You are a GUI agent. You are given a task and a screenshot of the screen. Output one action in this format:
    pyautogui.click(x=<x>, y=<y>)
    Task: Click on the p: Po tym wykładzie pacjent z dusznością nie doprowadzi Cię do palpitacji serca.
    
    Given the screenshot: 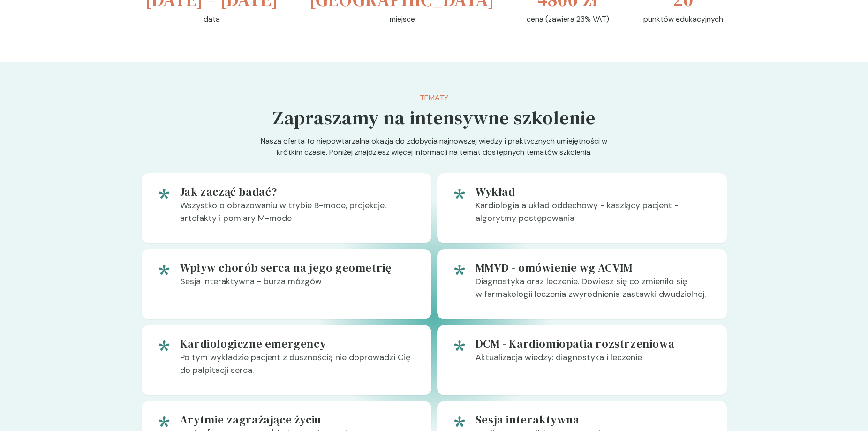 What is the action you would take?
    pyautogui.click(x=298, y=367)
    